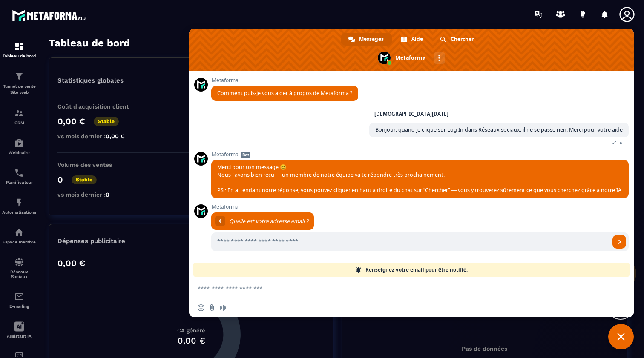 This screenshot has height=358, width=644. What do you see at coordinates (371, 39) in the screenshot?
I see `span: Messages` at bounding box center [371, 39].